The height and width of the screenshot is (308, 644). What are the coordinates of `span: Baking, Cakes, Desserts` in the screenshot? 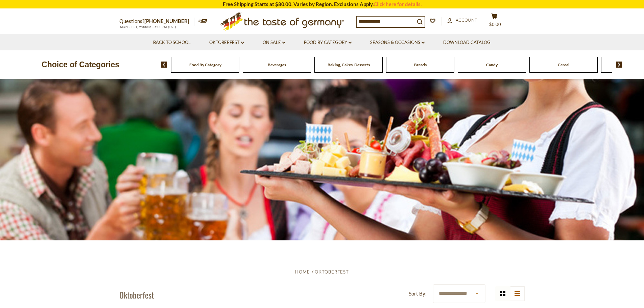 It's located at (349, 65).